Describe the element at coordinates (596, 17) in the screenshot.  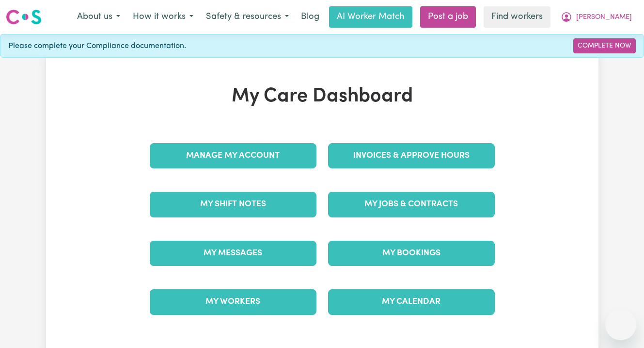
I see `button: My Account` at that location.